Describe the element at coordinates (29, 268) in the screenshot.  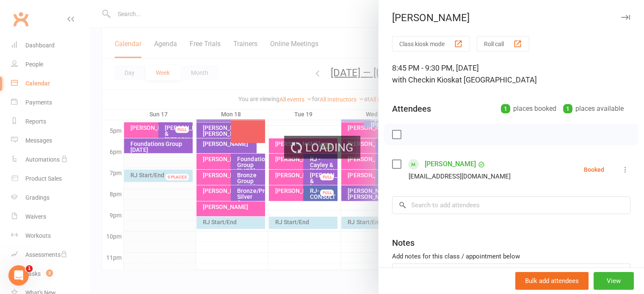
I see `span: 1` at that location.